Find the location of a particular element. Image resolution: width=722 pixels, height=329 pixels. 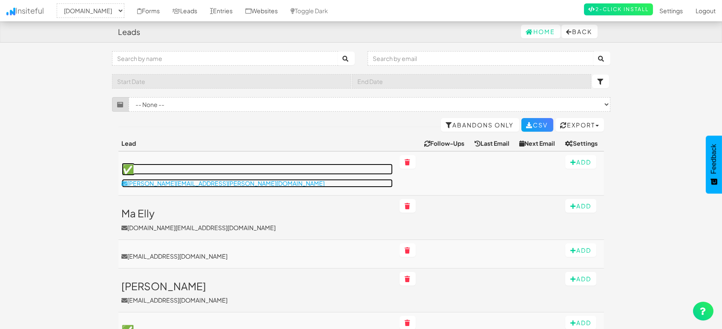

th: Follow-Ups is located at coordinates (446, 143).